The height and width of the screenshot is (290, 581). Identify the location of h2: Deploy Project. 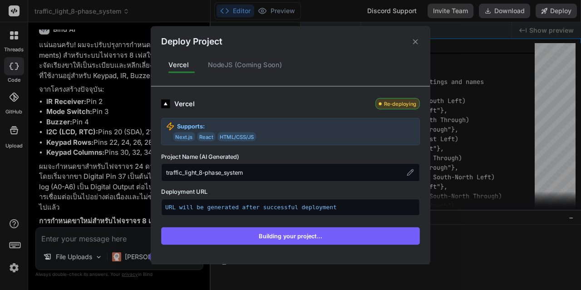
(192, 41).